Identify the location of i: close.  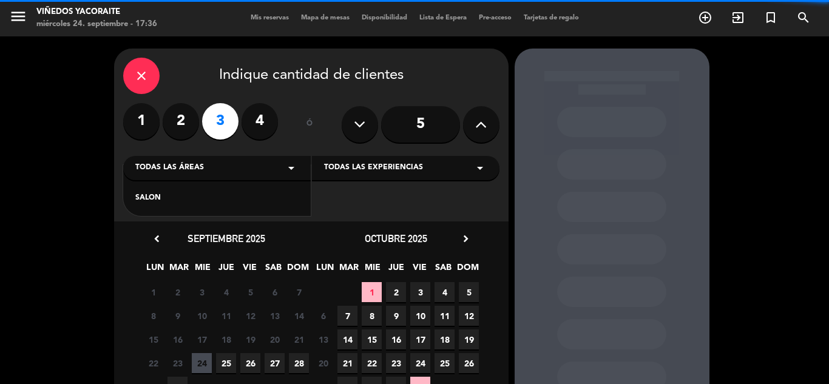
(141, 76).